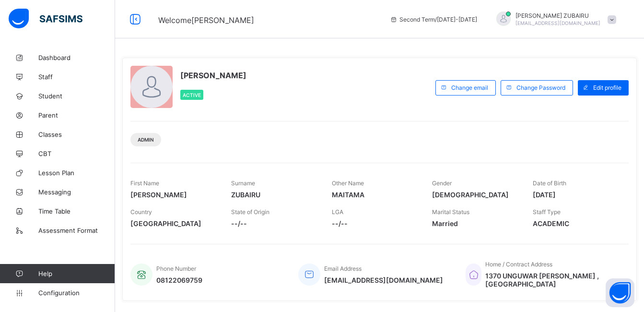 This screenshot has width=644, height=312. Describe the element at coordinates (77, 154) in the screenshot. I see `span: CBT` at that location.